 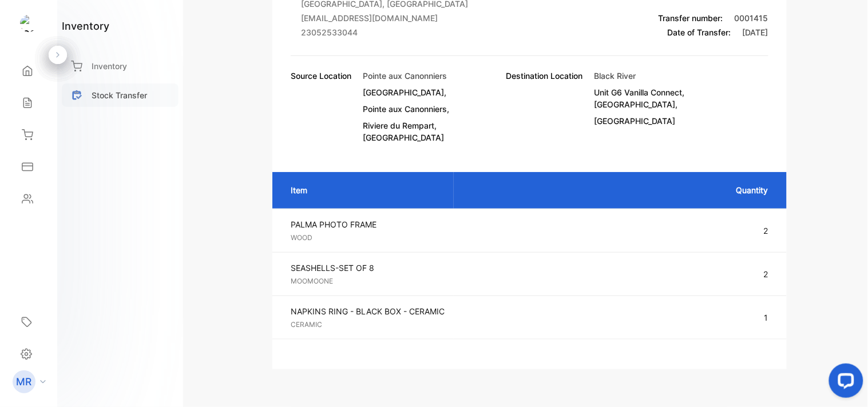 What do you see at coordinates (545, 107) in the screenshot?
I see `p: Destination Location` at bounding box center [545, 107].